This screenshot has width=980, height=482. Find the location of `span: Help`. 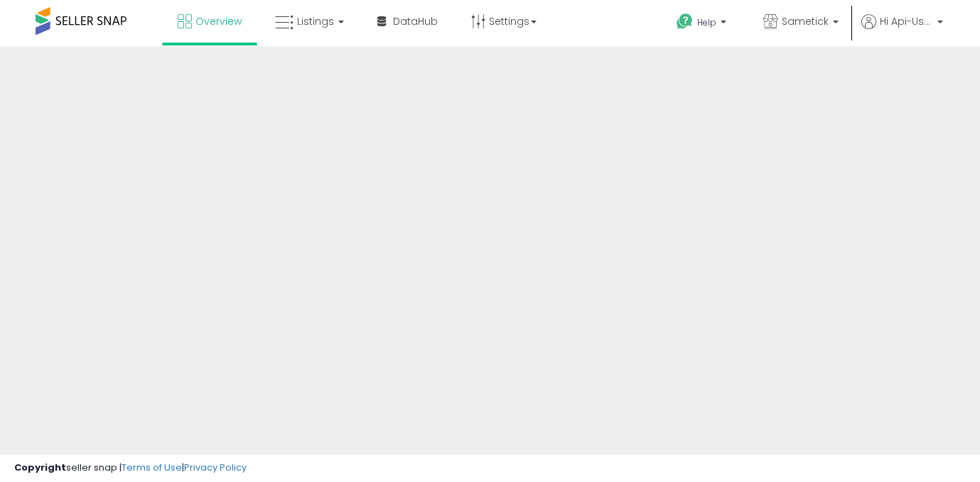

span: Help is located at coordinates (707, 22).